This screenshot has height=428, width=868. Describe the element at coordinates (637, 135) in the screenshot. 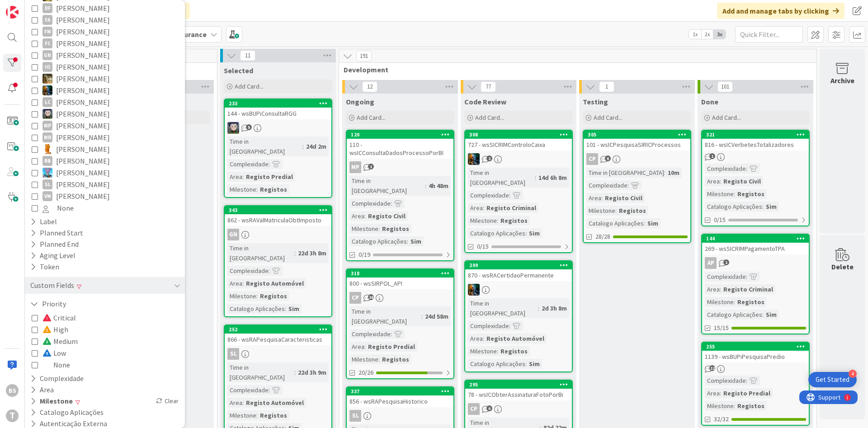

I see `div: 305` at that location.